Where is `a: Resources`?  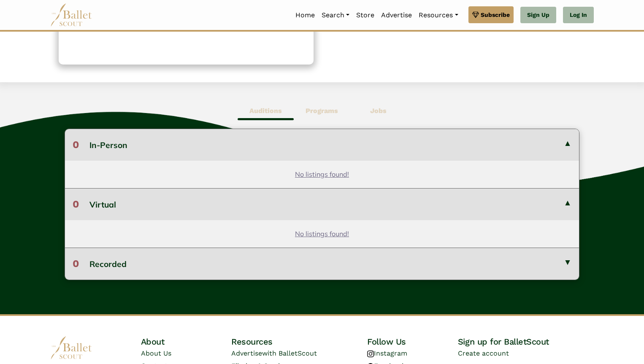
a: Resources is located at coordinates (438, 15).